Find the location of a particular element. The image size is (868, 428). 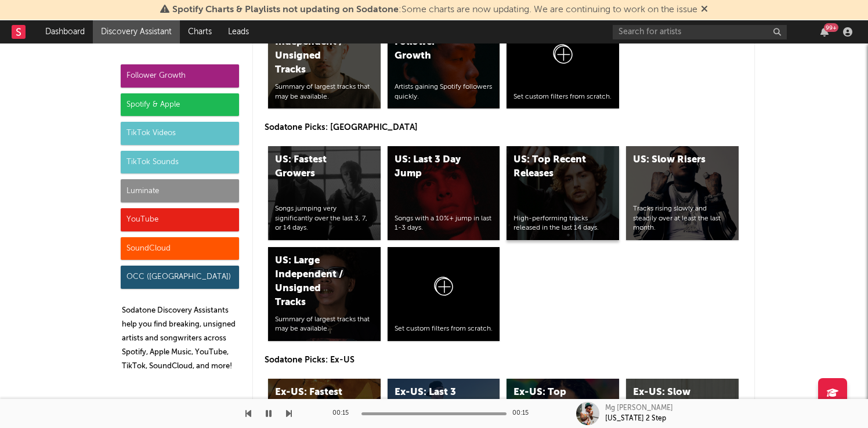

a: US: Fastest GrowersSongs jumping very significantly over the last 3, 7, or 14 days. is located at coordinates (324, 193).